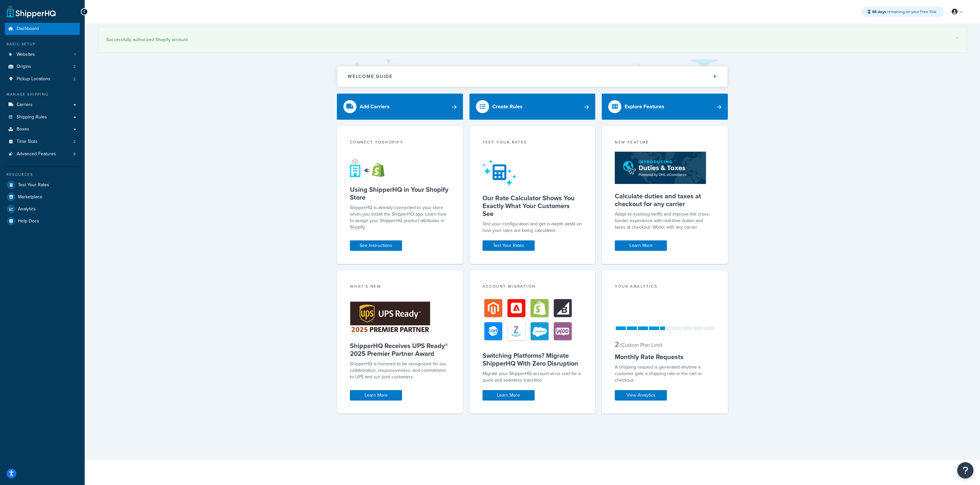 The image size is (980, 485). What do you see at coordinates (42, 174) in the screenshot?
I see `div: Resources` at bounding box center [42, 174].